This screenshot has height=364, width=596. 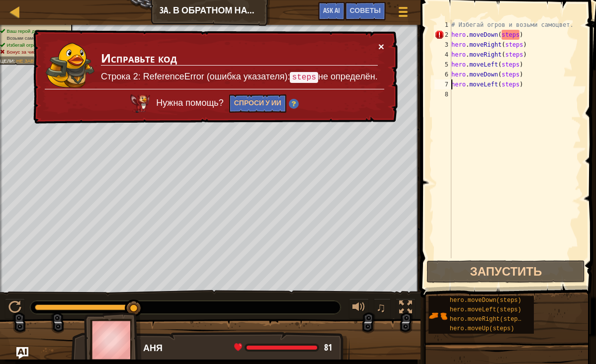 I want to click on button: Спроси у ИИ, so click(x=258, y=103).